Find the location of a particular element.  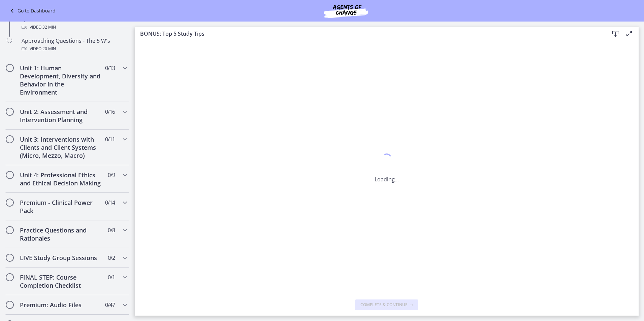

h2: FINAL STEP: Course Completion Checklist is located at coordinates (61, 282).